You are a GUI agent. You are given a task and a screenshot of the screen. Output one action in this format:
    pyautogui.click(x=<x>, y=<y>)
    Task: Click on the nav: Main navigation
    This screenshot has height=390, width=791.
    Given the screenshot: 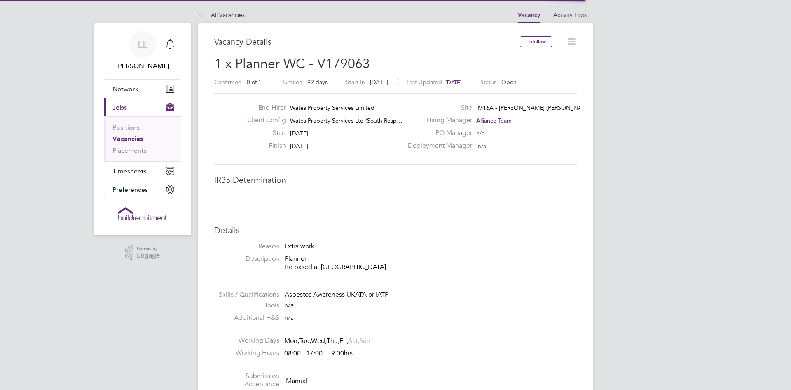 What is the action you would take?
    pyautogui.click(x=143, y=129)
    